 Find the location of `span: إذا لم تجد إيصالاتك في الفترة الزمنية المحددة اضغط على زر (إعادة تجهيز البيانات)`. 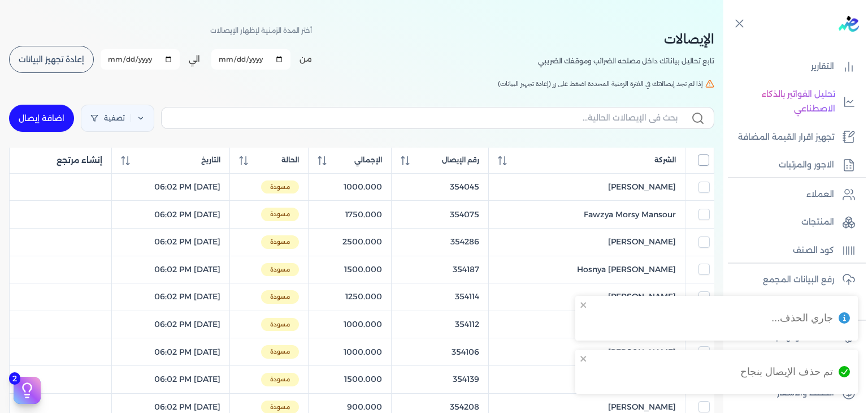

span: إذا لم تجد إيصالاتك في الفترة الزمنية المحددة اضغط على زر (إعادة تجهيز البيانات) is located at coordinates (600, 84).